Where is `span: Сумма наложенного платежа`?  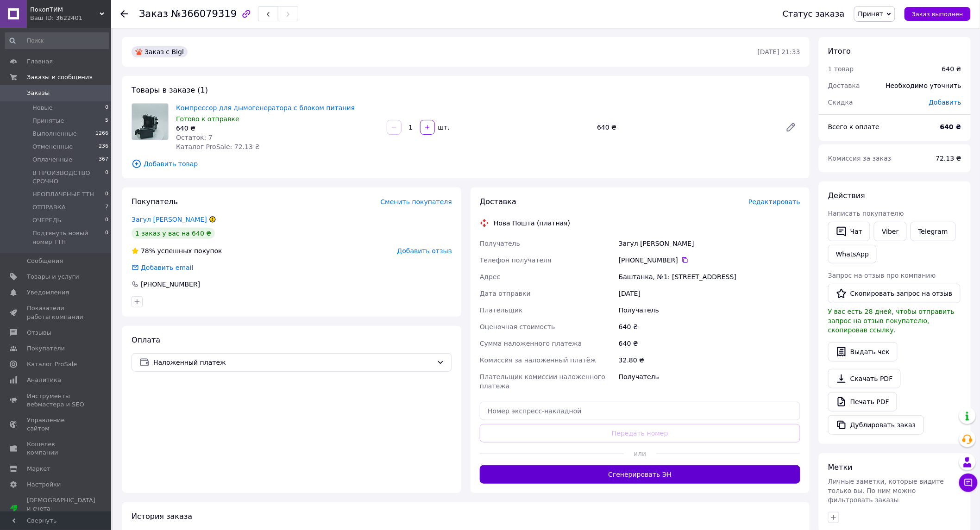 span: Сумма наложенного платежа is located at coordinates (531, 343).